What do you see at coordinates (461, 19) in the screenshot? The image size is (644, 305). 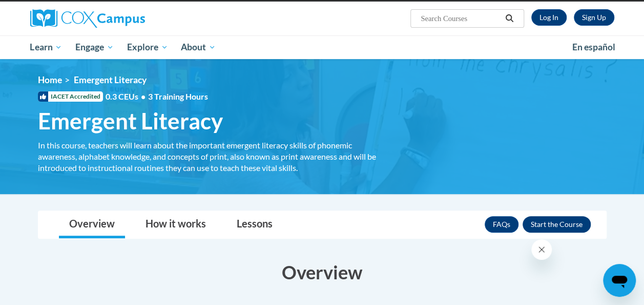 I see `input: Search Courses` at bounding box center [461, 19].